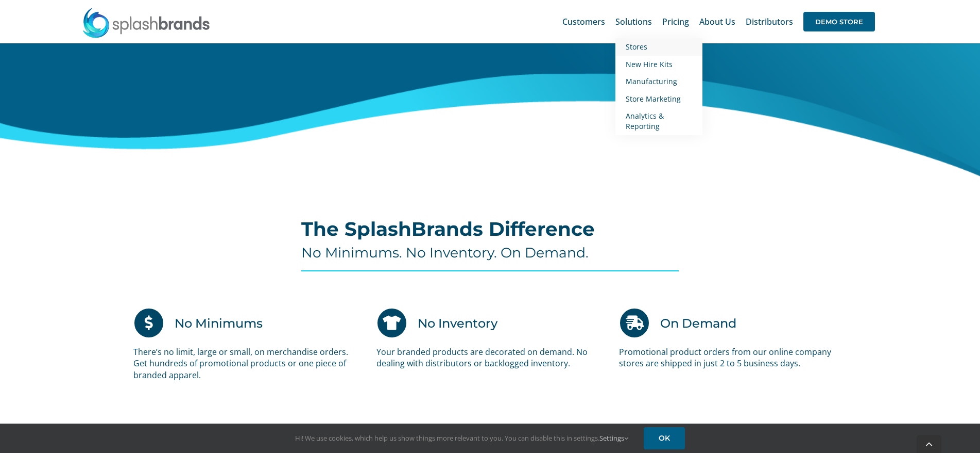 The image size is (980, 453). I want to click on span: About Us, so click(717, 22).